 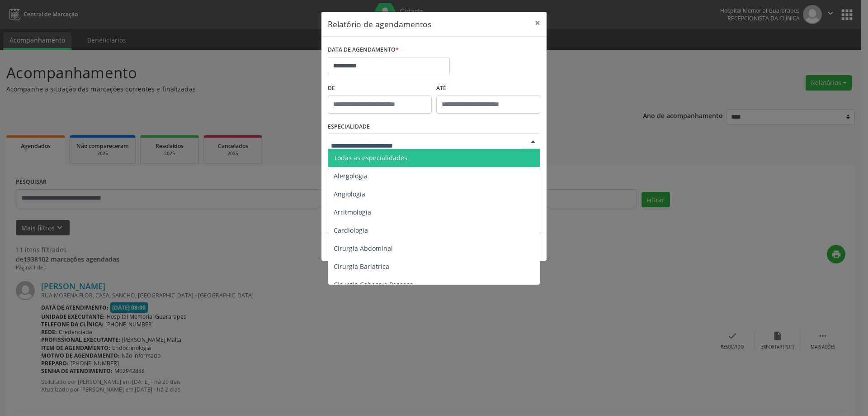 What do you see at coordinates (371, 157) in the screenshot?
I see `span: Todas as especialidades` at bounding box center [371, 157].